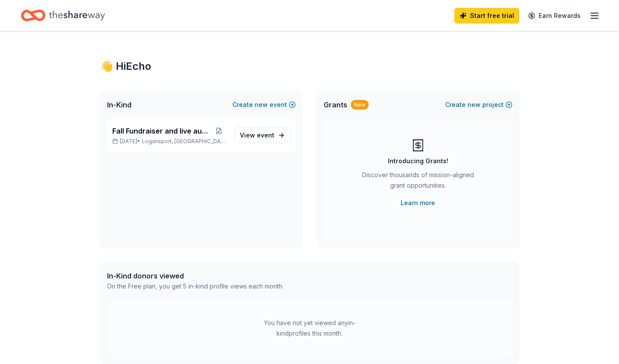  What do you see at coordinates (257, 135) in the screenshot?
I see `span: View` at bounding box center [257, 135].